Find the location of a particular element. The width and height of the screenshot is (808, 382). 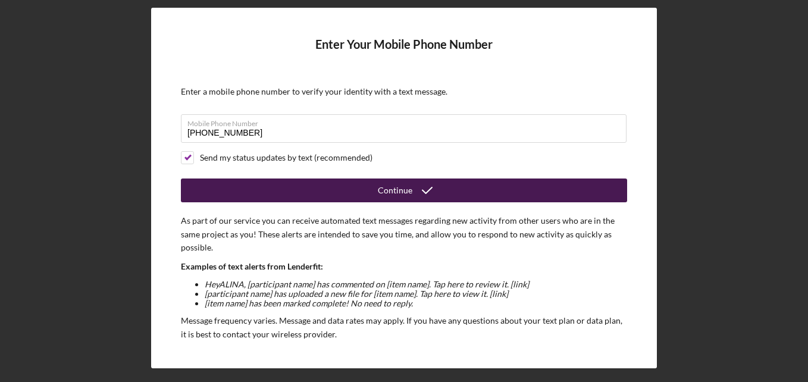

li: [item name] has been marked complete! No need to reply. is located at coordinates (416, 303).